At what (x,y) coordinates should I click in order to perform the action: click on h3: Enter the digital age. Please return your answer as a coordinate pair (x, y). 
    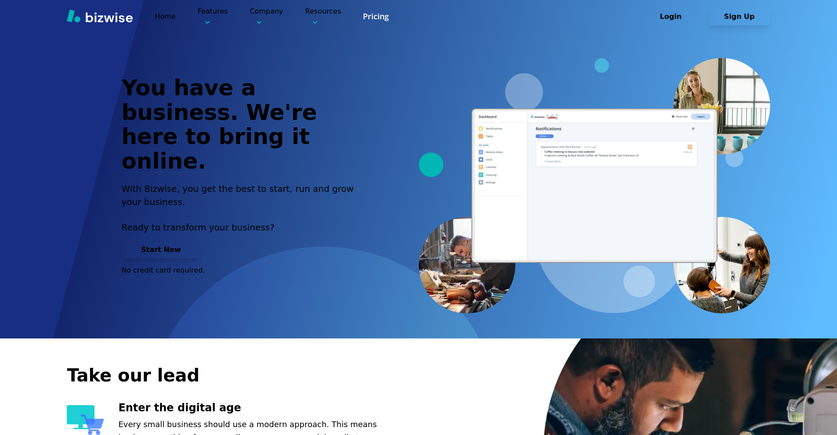
    Looking at the image, I should click on (257, 408).